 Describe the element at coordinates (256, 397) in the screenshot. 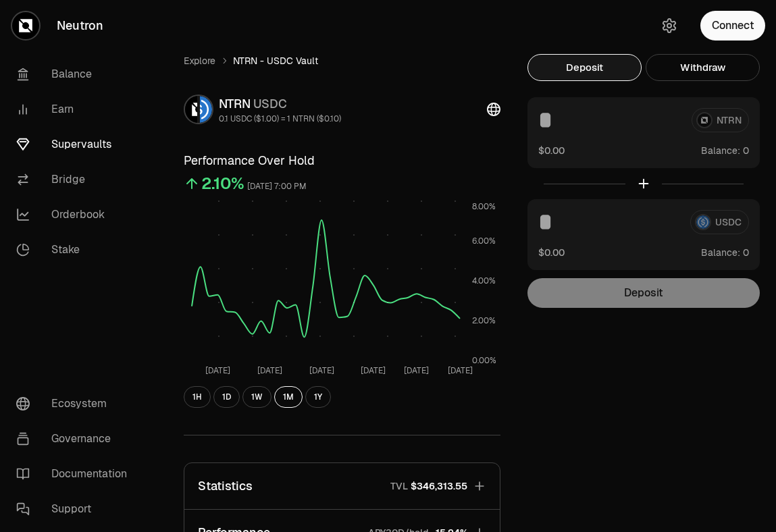

I see `button: 1W` at that location.